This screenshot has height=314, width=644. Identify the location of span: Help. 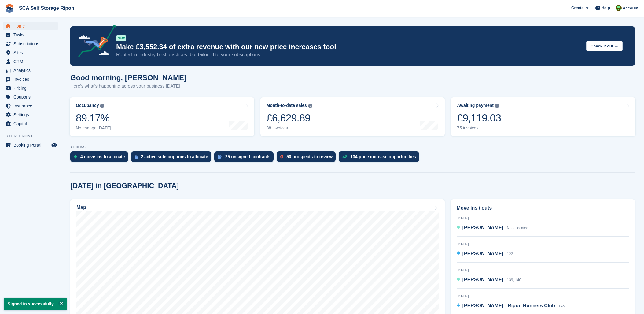
(606, 8).